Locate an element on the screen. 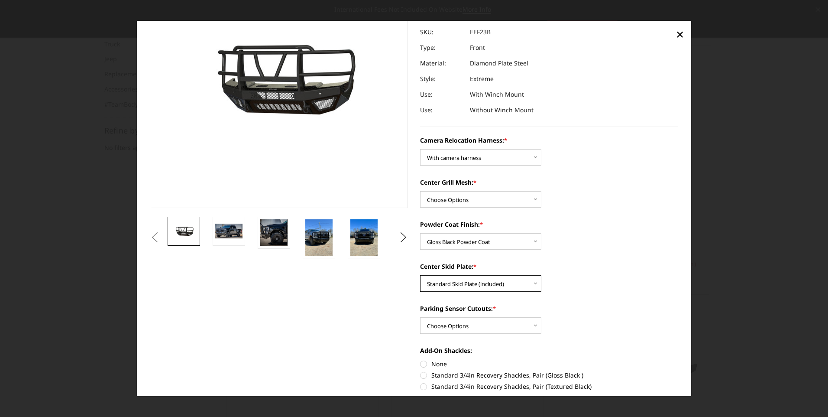  label: Camera Relocation Harness: is located at coordinates (549, 140).